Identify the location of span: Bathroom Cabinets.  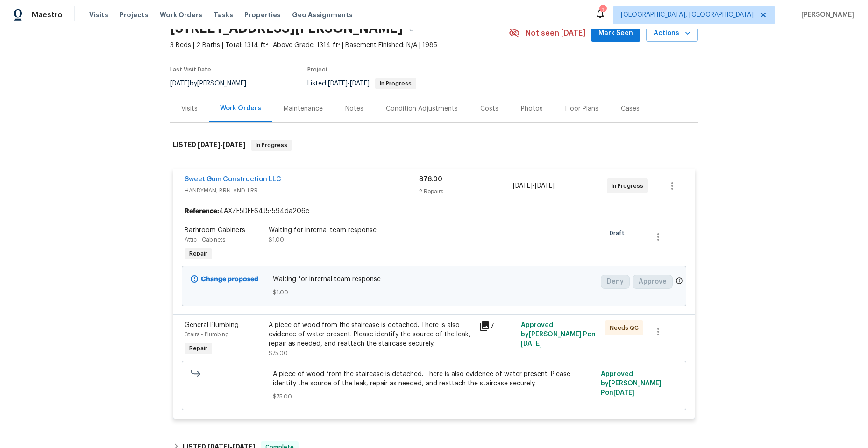
(215, 230).